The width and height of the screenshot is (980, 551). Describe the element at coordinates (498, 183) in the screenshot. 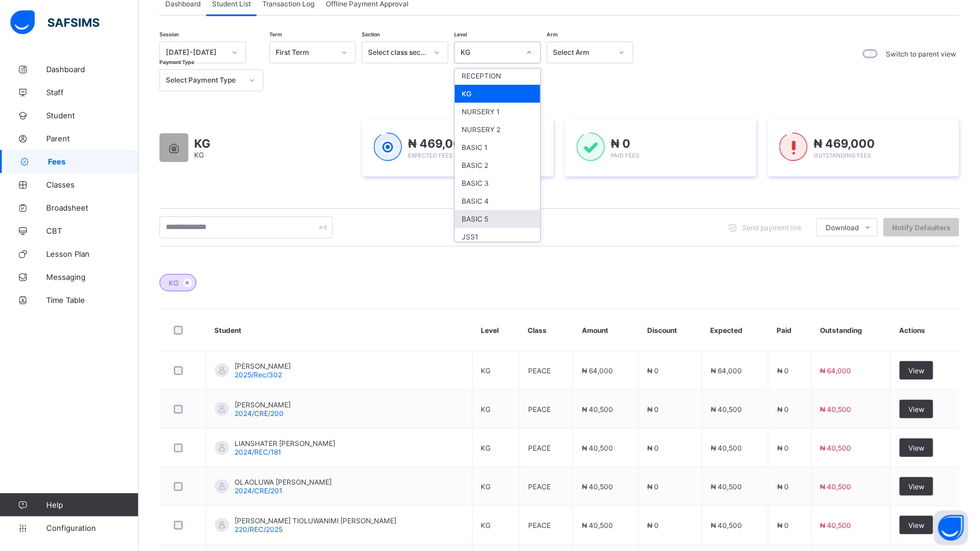

I see `div: BASIC 3` at that location.